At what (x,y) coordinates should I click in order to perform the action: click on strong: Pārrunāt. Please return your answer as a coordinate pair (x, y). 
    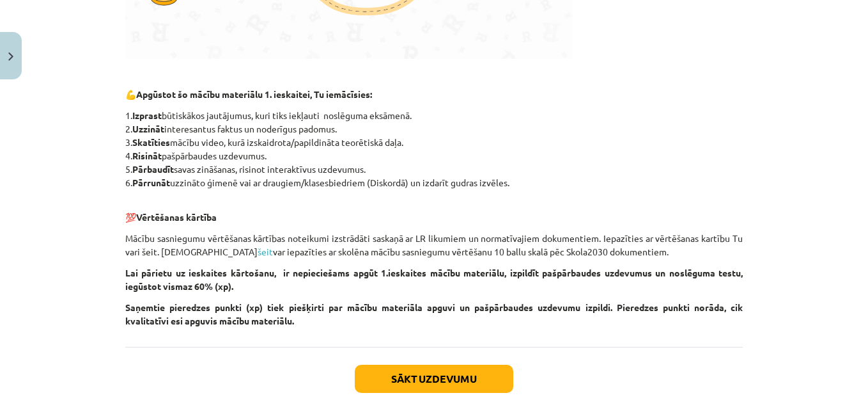
    Looking at the image, I should click on (151, 182).